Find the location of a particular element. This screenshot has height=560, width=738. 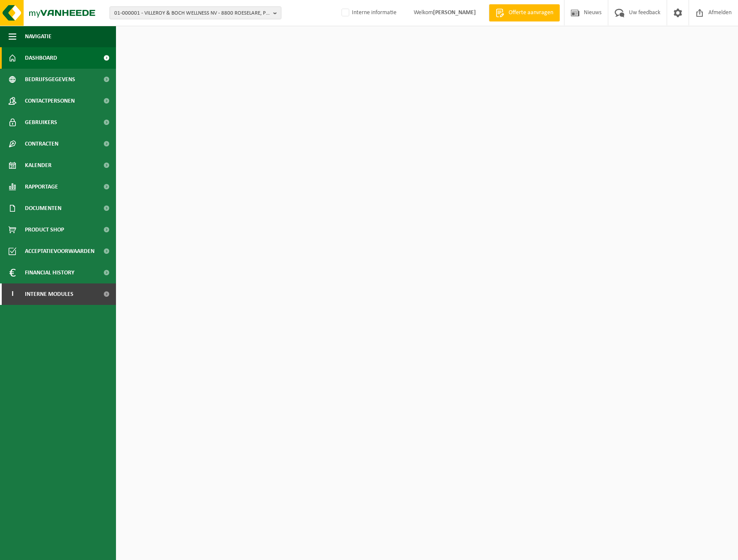

span: Offerte aanvragen is located at coordinates (531, 13).